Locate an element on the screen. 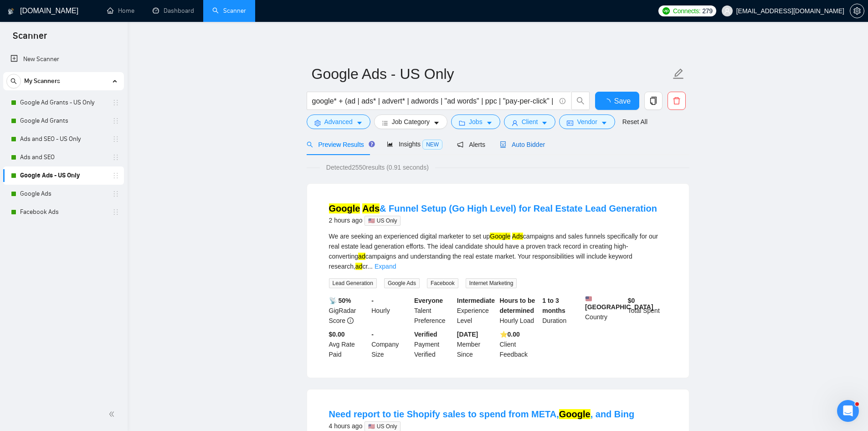  a: Google Ads& Funnel Setup (Go High Level) for Real Estate Lead Generation is located at coordinates (493, 209).